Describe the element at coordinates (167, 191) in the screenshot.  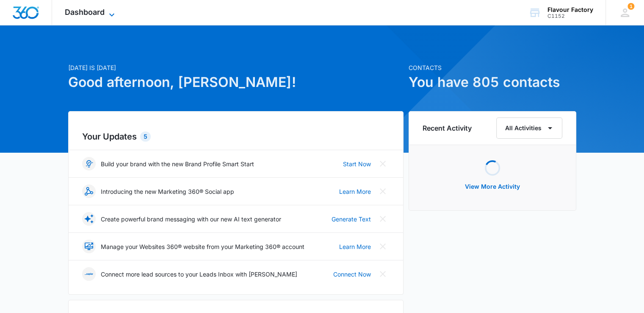
I see `p: Introducing the new Marketing 360® Social app` at that location.